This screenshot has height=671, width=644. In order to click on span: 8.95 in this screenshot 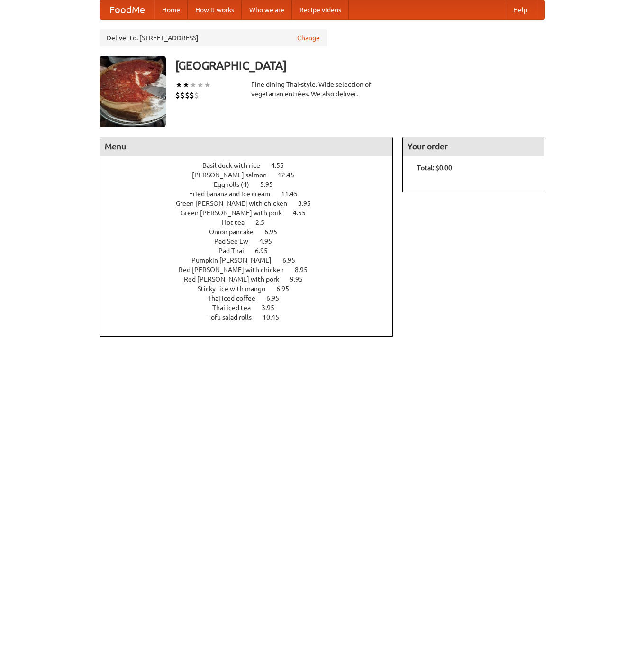, I will do `click(306, 270)`.